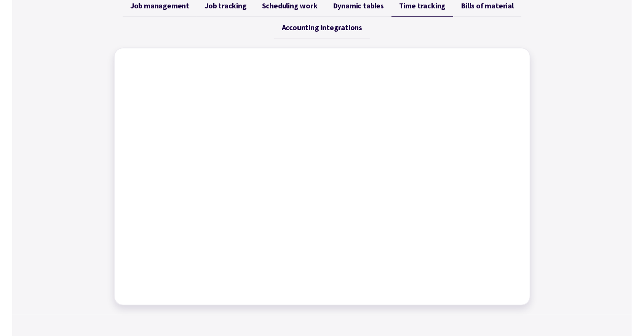  I want to click on span: Job tracking, so click(225, 6).